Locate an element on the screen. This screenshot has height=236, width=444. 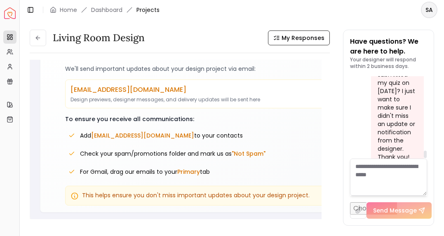
span: SA is located at coordinates (429, 10).